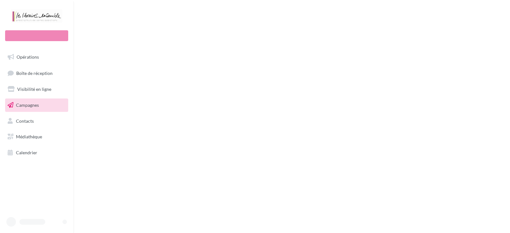  Describe the element at coordinates (37, 36) in the screenshot. I see `div: Nouvelle campagne` at that location.